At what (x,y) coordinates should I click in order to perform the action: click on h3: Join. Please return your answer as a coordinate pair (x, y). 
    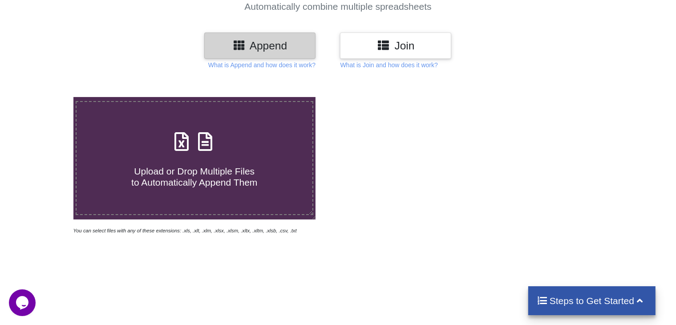
    Looking at the image, I should click on (395, 45).